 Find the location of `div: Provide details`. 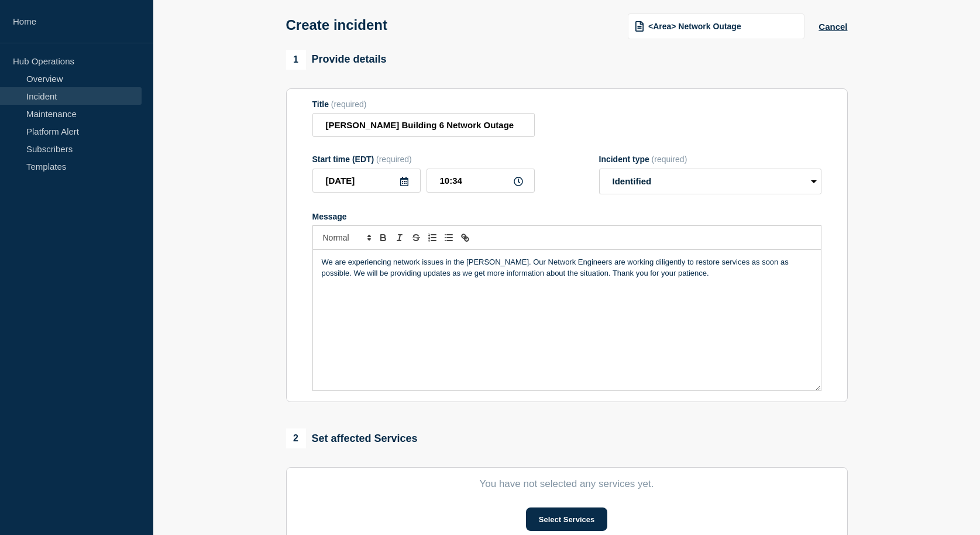

div: Provide details is located at coordinates (337, 60).